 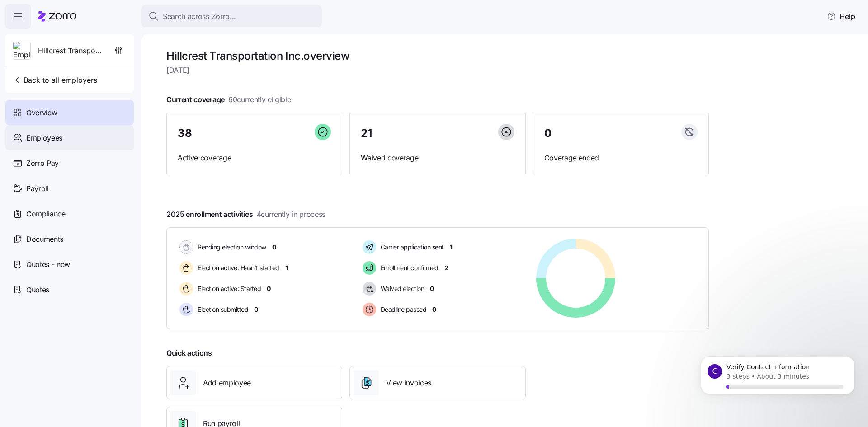 What do you see at coordinates (259, 100) in the screenshot?
I see `span: 60 currently eligible` at bounding box center [259, 100].